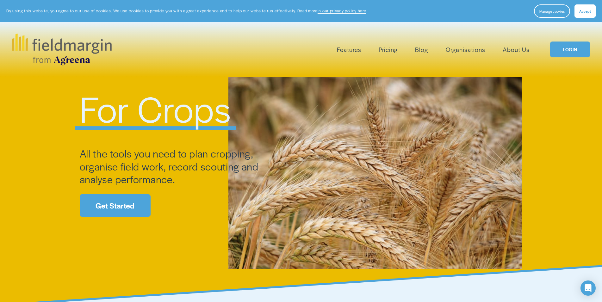 Image resolution: width=602 pixels, height=302 pixels. Describe the element at coordinates (115, 205) in the screenshot. I see `a: Get Started` at that location.